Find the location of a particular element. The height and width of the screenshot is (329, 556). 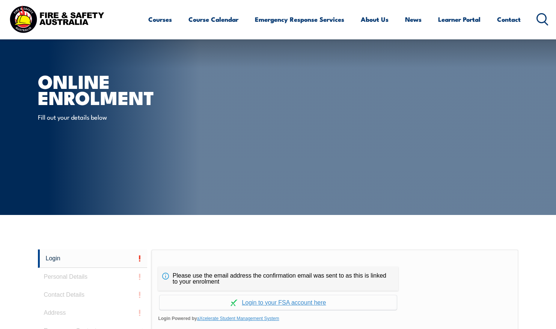

span: Login Powered by is located at coordinates (335, 319).